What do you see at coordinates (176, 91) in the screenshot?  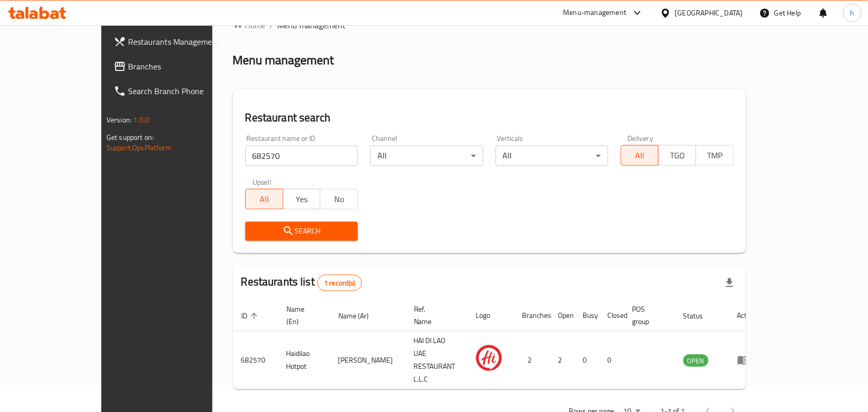 I see `a: Search Branch Phone` at bounding box center [176, 91].